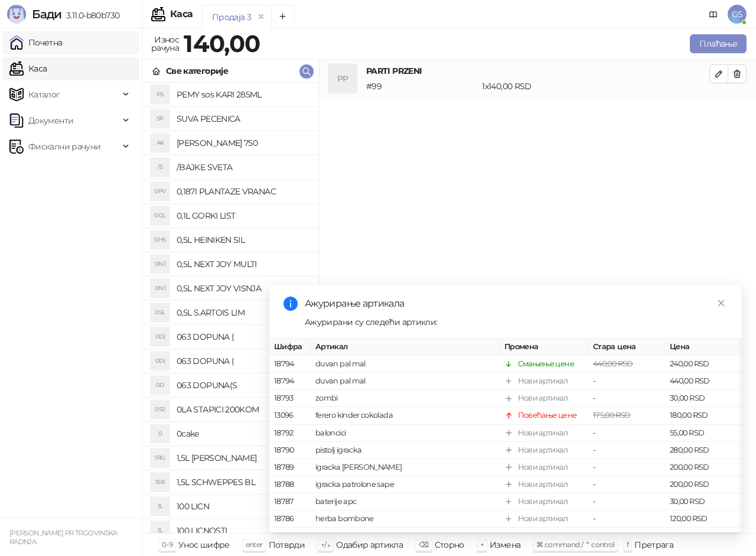 This screenshot has height=556, width=756. I want to click on div: Претрага, so click(654, 544).